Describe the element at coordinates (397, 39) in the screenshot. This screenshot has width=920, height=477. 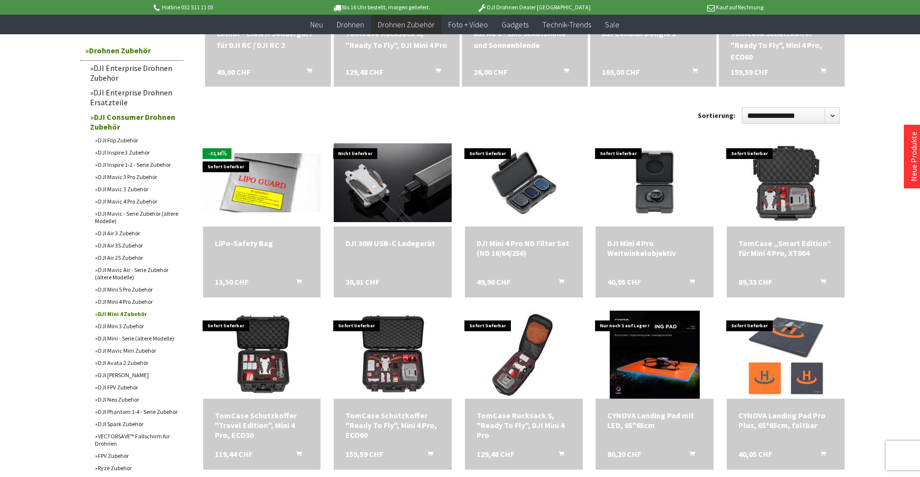
I see `a: TomCase Rucksack S, "Ready To Fly", DJI Mini 4 Pro 129,48 CHF In den Warenkorb` at that location.